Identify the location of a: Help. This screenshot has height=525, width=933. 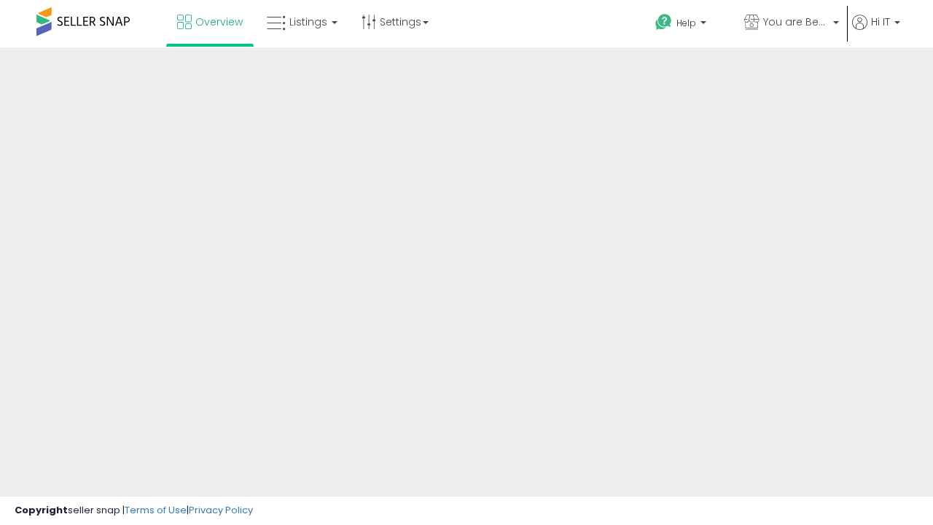
(687, 25).